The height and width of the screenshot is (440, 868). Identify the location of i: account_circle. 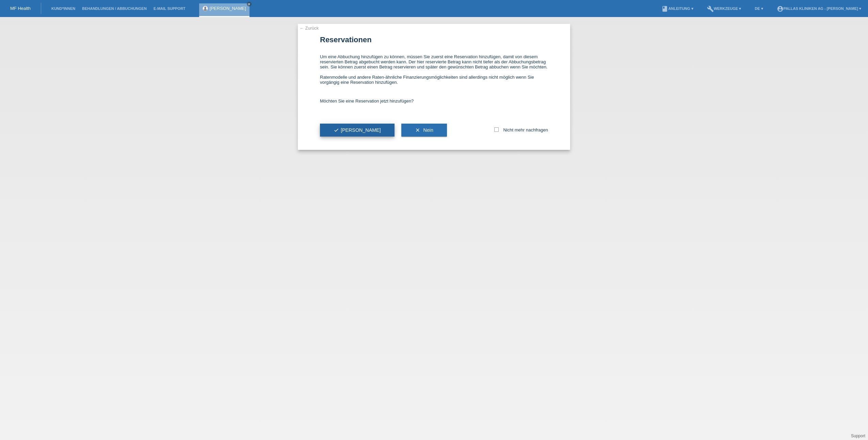
(780, 9).